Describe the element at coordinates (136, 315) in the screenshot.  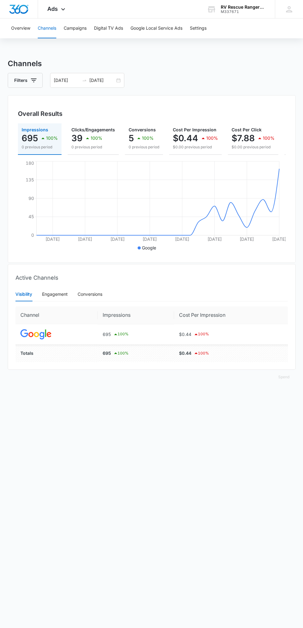
I see `th: Impressions` at that location.